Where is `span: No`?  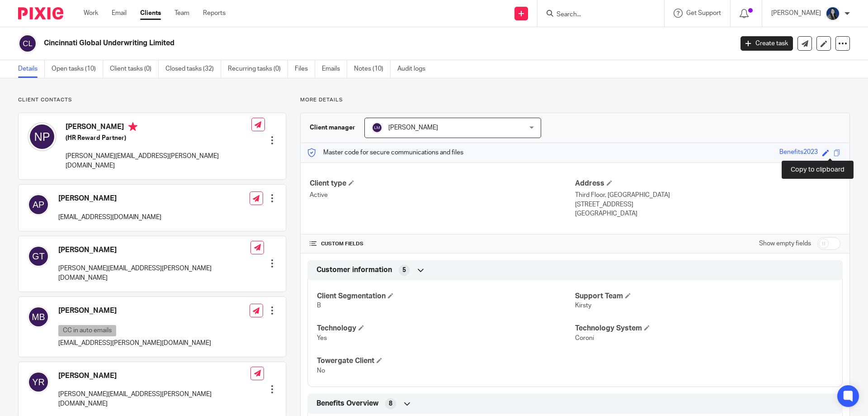
span: No is located at coordinates (321, 370).